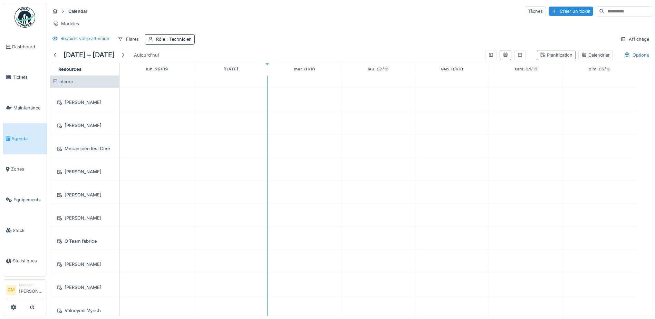  I want to click on span: Zones, so click(27, 169).